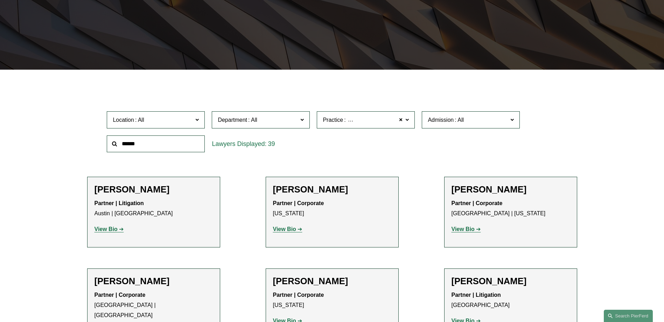 This screenshot has width=664, height=322. I want to click on a: Search this site, so click(629, 316).